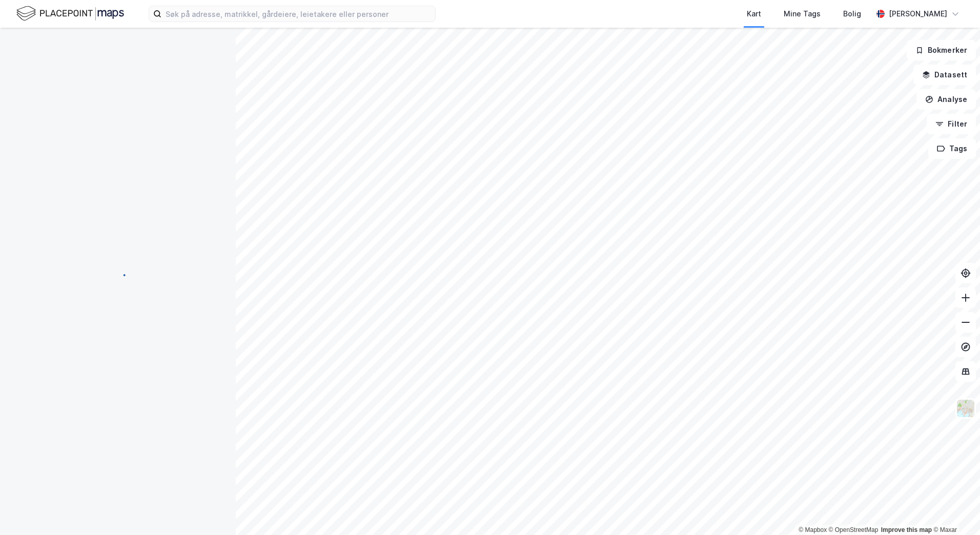 The image size is (980, 535). I want to click on img: logo.f888ab2527a4732fd821a326f86c7f29.svg, so click(71, 14).